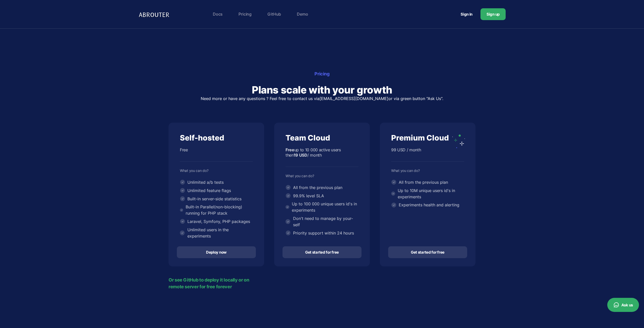  Describe the element at coordinates (467, 14) in the screenshot. I see `a: Sign in` at that location.